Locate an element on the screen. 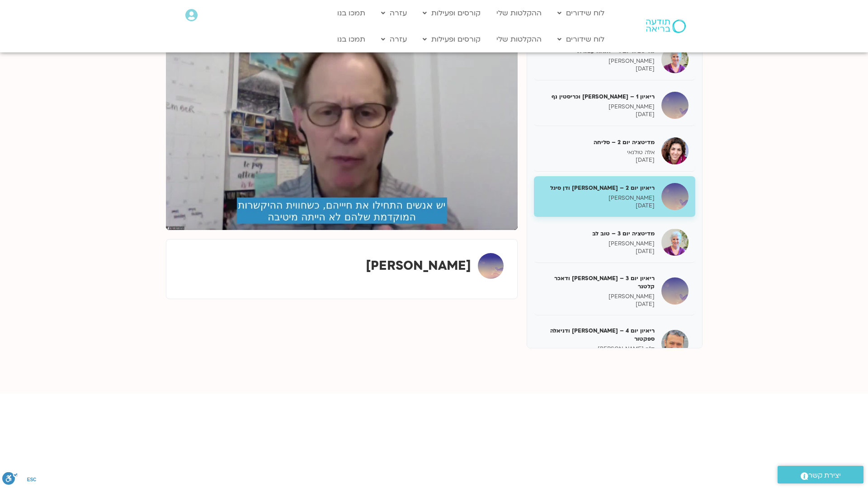  img: טארה בראך is located at coordinates (491, 266).